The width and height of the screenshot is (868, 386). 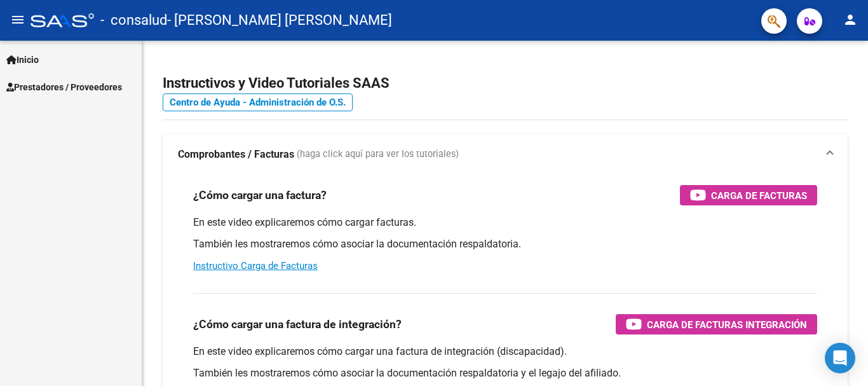 I want to click on h2: Instructivos y Video Tutoriales SAAS, so click(x=505, y=83).